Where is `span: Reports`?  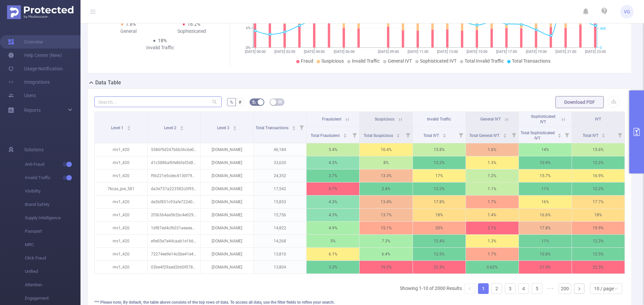
span: Reports is located at coordinates (32, 110).